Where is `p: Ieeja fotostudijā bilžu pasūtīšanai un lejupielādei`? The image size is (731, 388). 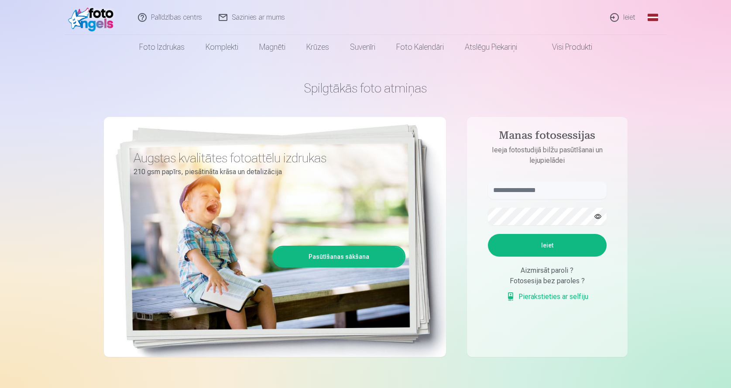
p: Ieeja fotostudijā bilžu pasūtīšanai un lejupielādei is located at coordinates (547, 155).